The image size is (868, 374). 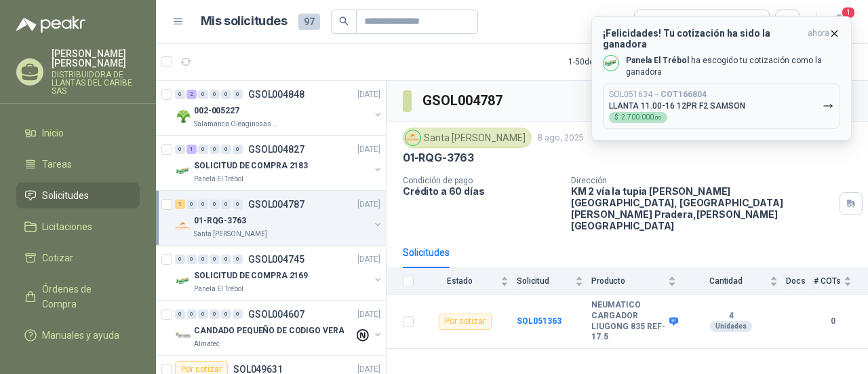 What do you see at coordinates (637, 280) in the screenshot?
I see `th: Producto` at bounding box center [637, 280].